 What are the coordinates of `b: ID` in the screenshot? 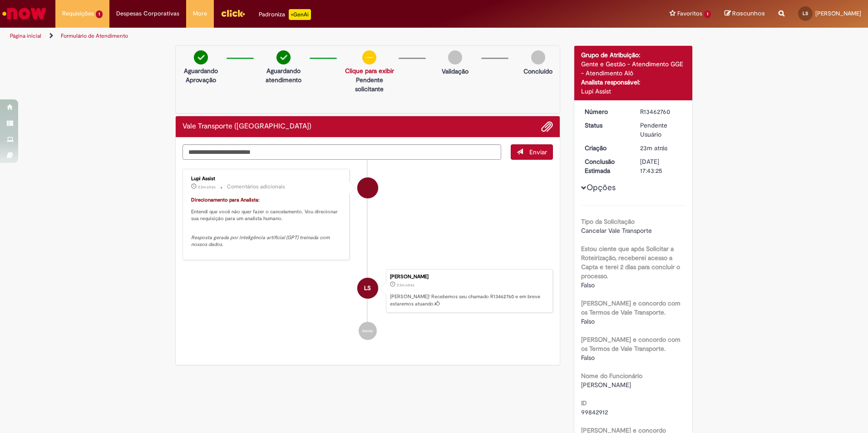 It's located at (584, 403).